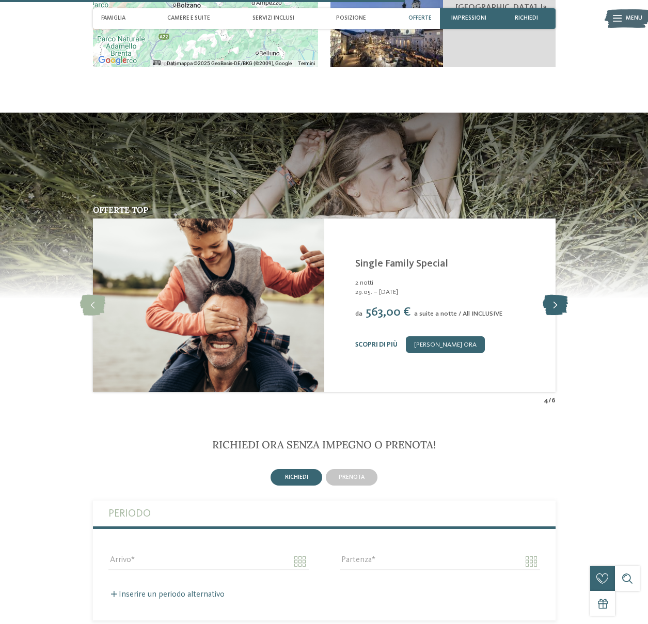 This screenshot has width=648, height=624. Describe the element at coordinates (364, 282) in the screenshot. I see `span: 2 notti` at that location.